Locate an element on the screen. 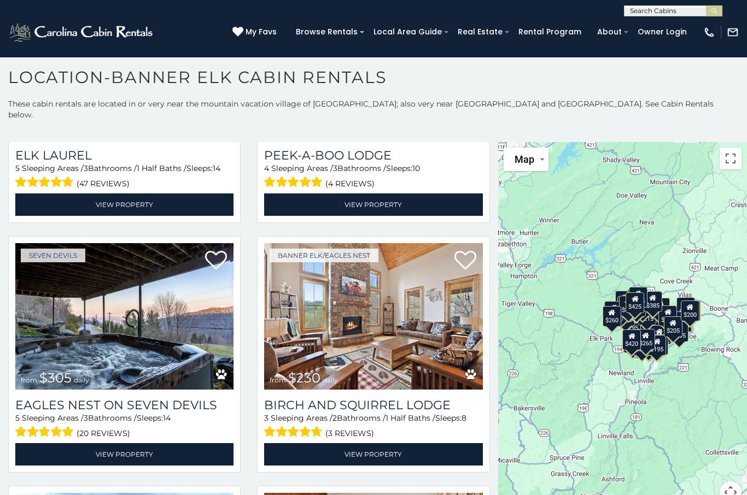 The height and width of the screenshot is (495, 747). a: Seven Devils is located at coordinates (53, 255).